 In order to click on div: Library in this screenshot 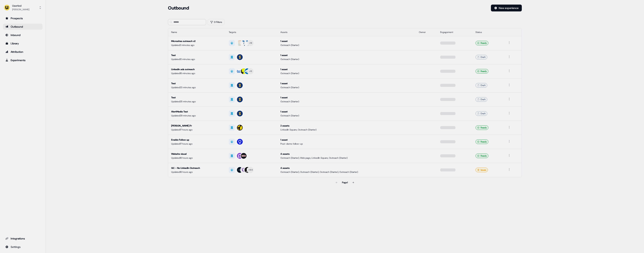, I will do `click(23, 43)`.